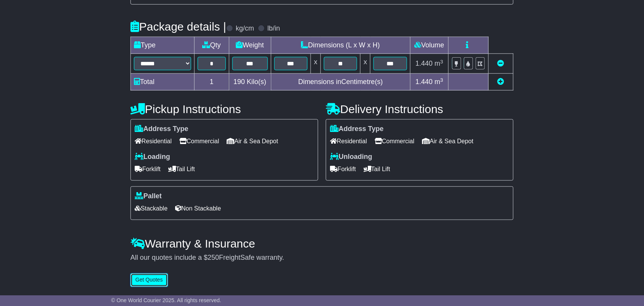 Image resolution: width=644 pixels, height=306 pixels. I want to click on td: Type, so click(162, 45).